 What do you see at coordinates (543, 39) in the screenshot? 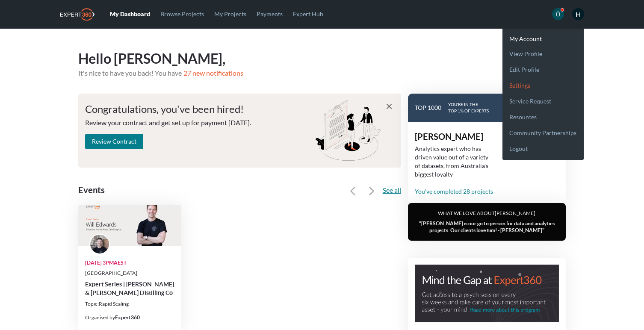
I see `li: My Account` at bounding box center [543, 39].